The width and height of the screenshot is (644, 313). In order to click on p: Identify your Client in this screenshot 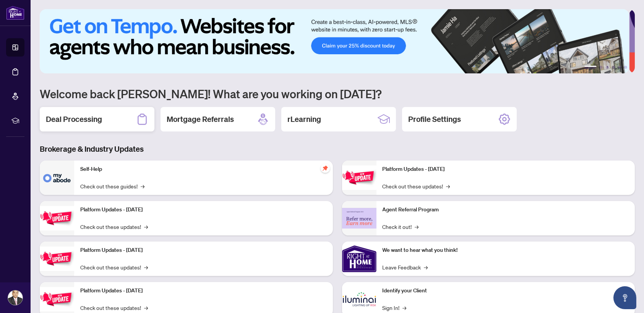, I will do `click(506, 291)`.